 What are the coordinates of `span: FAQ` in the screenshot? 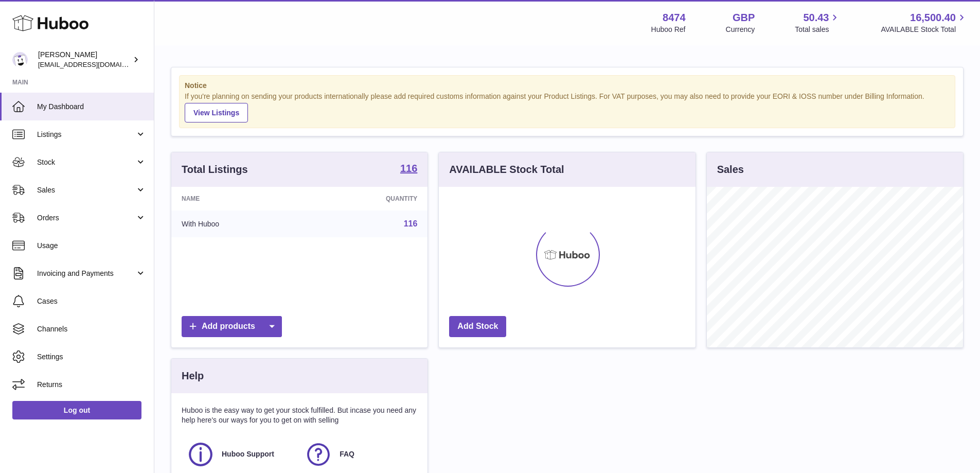 It's located at (346, 454).